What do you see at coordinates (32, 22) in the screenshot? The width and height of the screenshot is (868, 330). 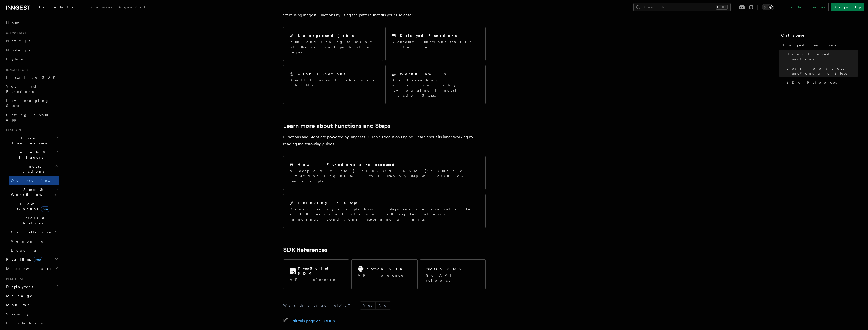 I see `a: Home` at bounding box center [32, 22].